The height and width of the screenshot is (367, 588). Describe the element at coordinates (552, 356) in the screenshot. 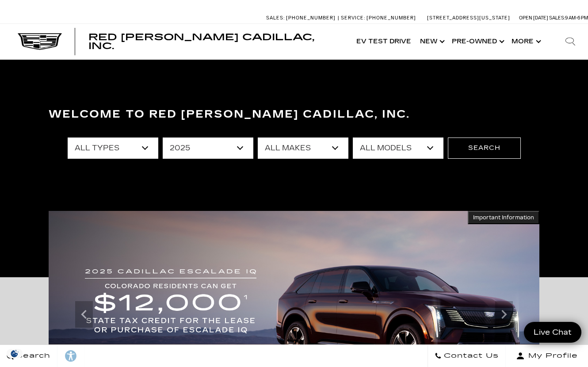

I see `span: My Profile` at that location.